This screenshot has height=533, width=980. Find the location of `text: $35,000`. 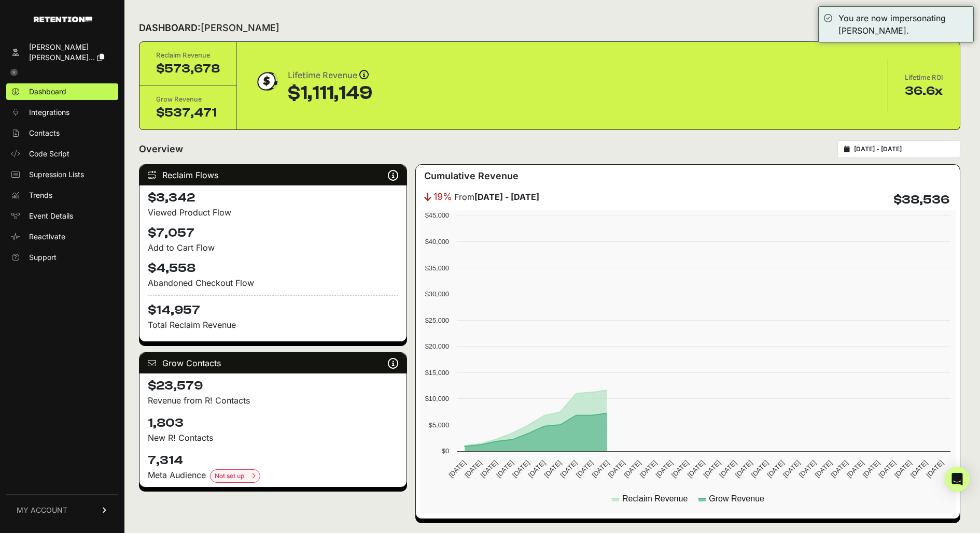

text: $35,000 is located at coordinates (437, 267).